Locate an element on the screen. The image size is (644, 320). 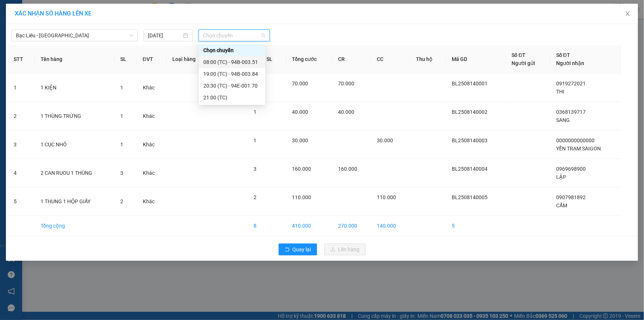
td: 1 is located at coordinates (21, 88).